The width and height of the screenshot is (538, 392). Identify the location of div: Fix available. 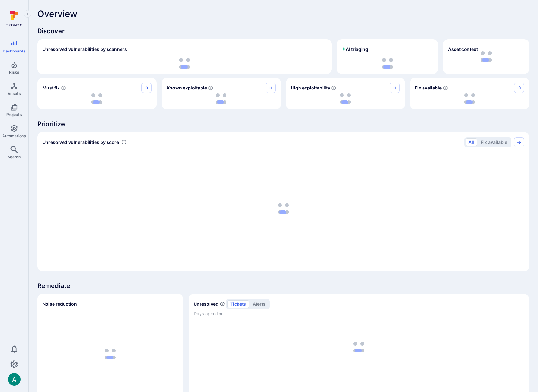
(469, 94).